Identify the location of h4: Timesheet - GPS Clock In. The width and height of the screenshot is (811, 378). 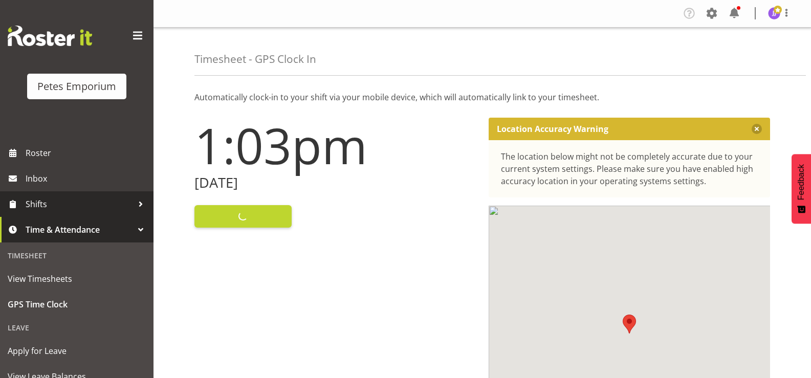
(255, 59).